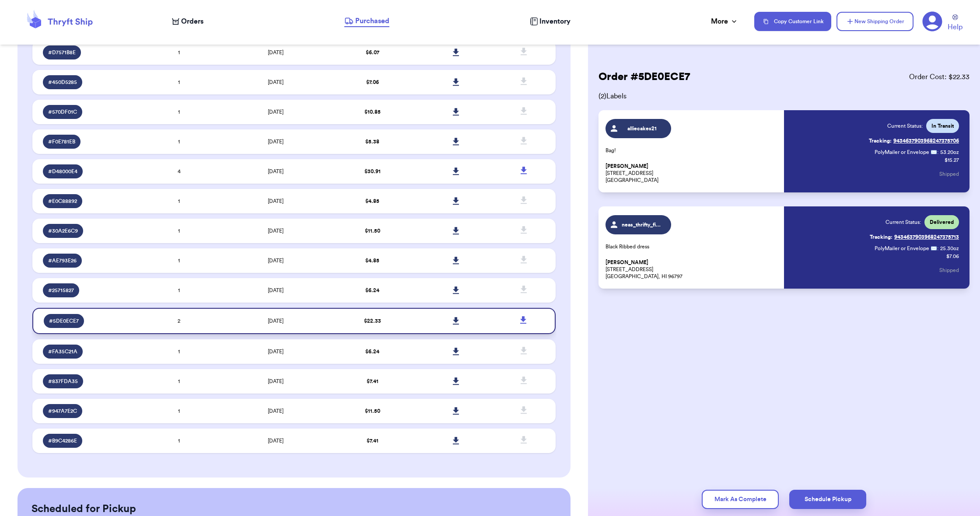 This screenshot has width=980, height=516. Describe the element at coordinates (372, 112) in the screenshot. I see `span: $ 10.85` at that location.